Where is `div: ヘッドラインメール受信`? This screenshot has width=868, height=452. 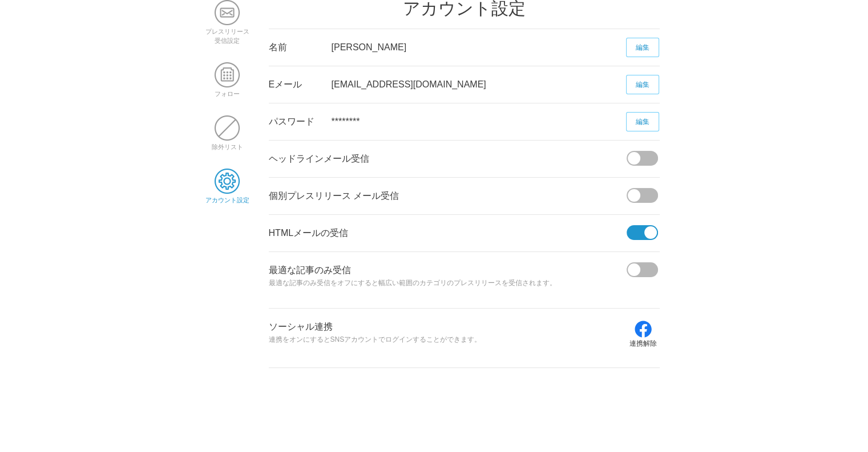 div: ヘッドラインメール受信 is located at coordinates (448, 159).